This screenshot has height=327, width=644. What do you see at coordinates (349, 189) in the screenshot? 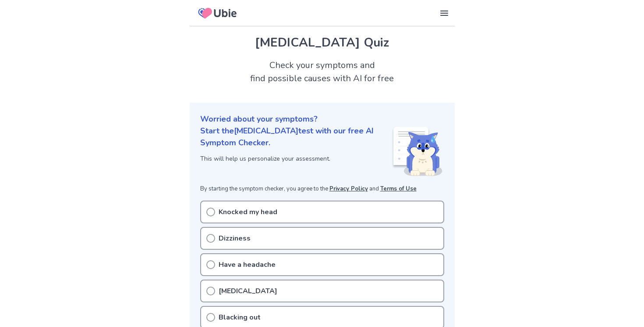
I see `a: Privacy Policy` at bounding box center [349, 189].